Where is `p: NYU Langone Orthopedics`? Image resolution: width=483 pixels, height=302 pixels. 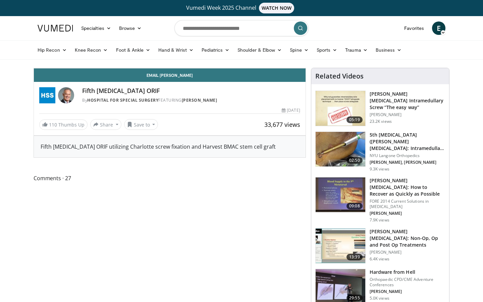 p: NYU Langone Orthopedics is located at coordinates (408, 156).